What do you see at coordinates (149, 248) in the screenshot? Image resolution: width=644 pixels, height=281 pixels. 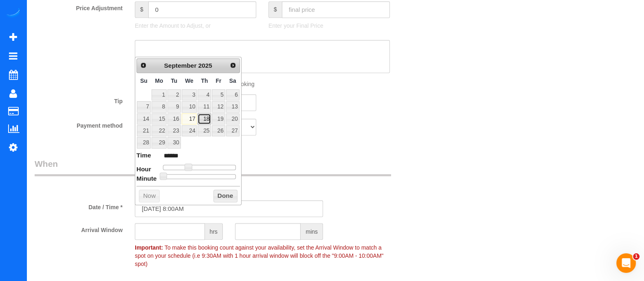 I see `strong: Important:` at bounding box center [149, 248].